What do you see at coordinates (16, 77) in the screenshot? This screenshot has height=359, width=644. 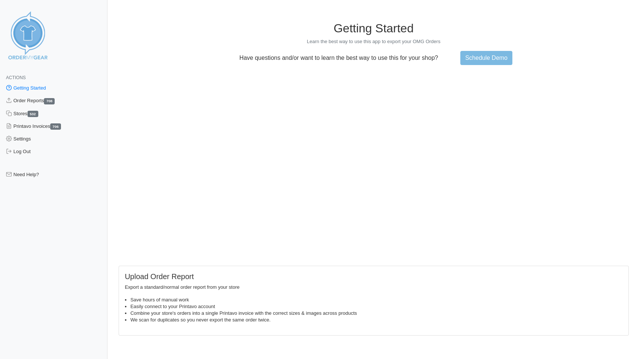 I see `span: Actions` at bounding box center [16, 77].